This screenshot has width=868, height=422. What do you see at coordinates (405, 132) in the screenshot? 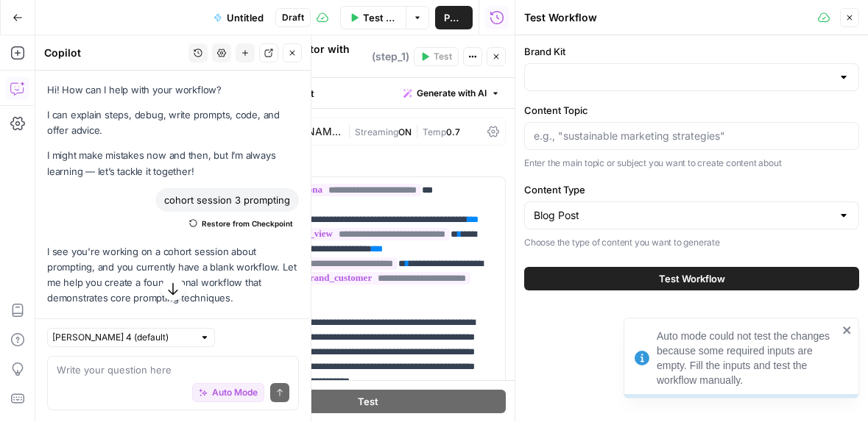
I see `span: ON` at bounding box center [405, 132].